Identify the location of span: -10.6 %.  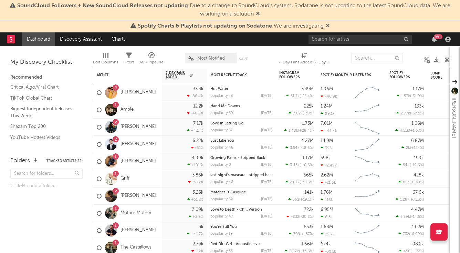
(307, 165).